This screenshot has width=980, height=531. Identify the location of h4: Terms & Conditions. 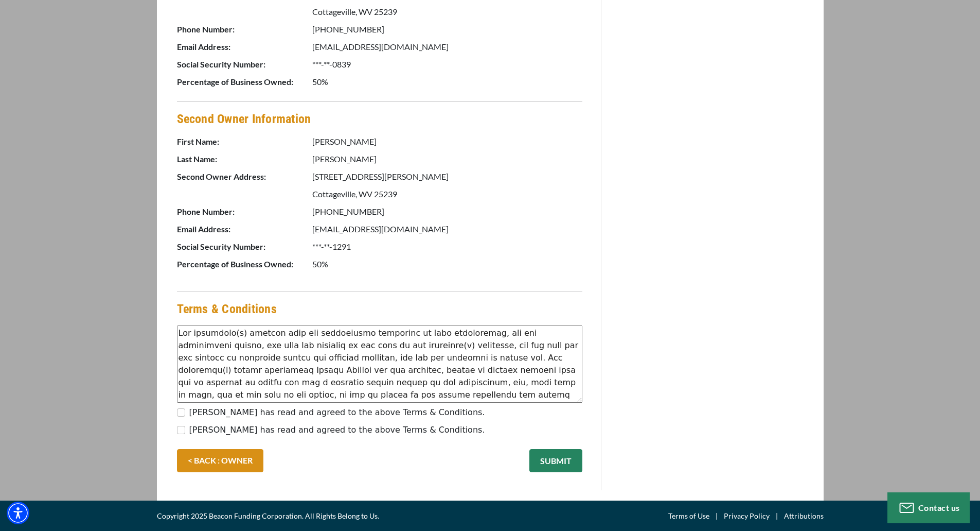
(227, 309).